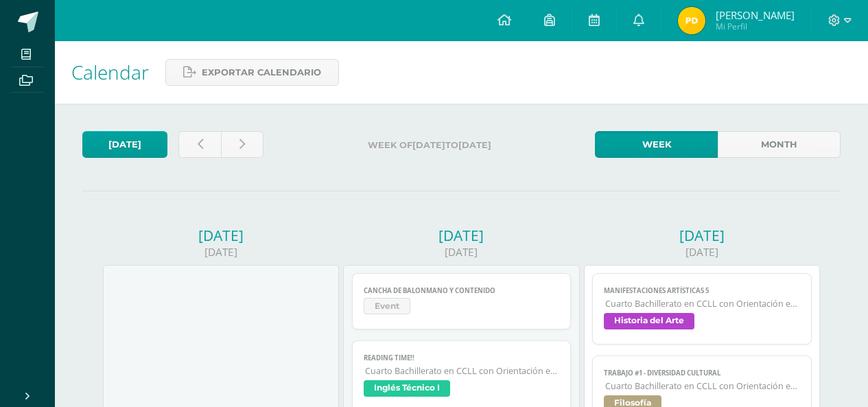 The image size is (868, 407). I want to click on span: Inglés Técnico I, so click(407, 388).